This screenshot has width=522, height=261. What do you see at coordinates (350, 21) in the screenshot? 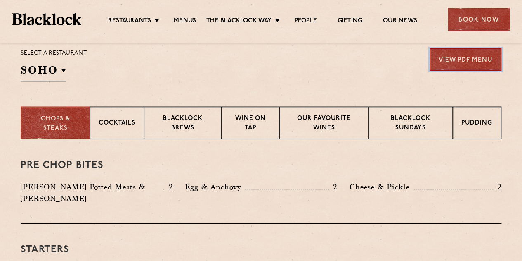
I see `a: Gifting` at bounding box center [350, 21].